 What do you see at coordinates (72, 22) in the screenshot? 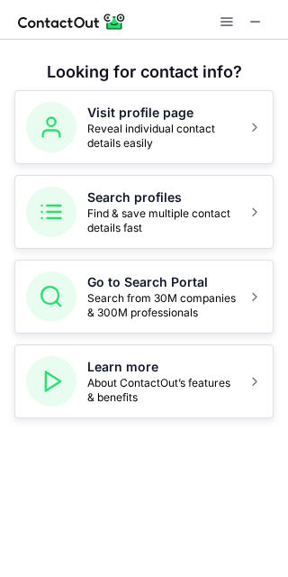
I see `img: ContactOut v5.3.10` at bounding box center [72, 22].